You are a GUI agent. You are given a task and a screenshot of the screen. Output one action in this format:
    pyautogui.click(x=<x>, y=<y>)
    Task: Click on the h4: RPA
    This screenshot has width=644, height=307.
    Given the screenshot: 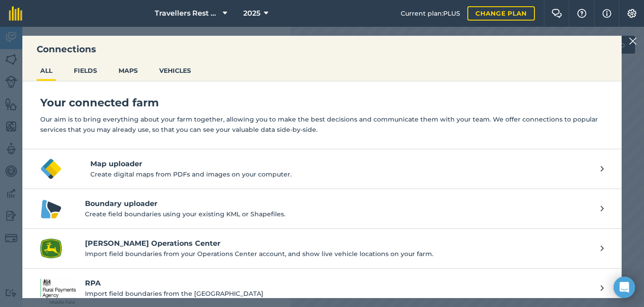 What is the action you would take?
    pyautogui.click(x=338, y=284)
    